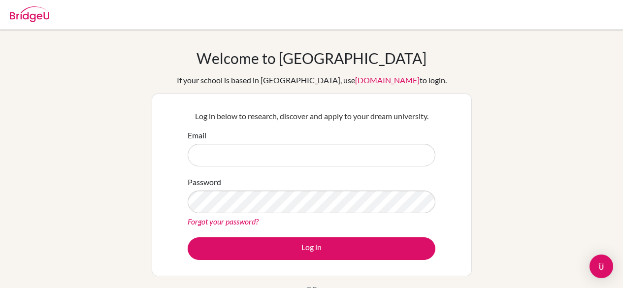  What do you see at coordinates (204, 182) in the screenshot?
I see `label: Password` at bounding box center [204, 182].